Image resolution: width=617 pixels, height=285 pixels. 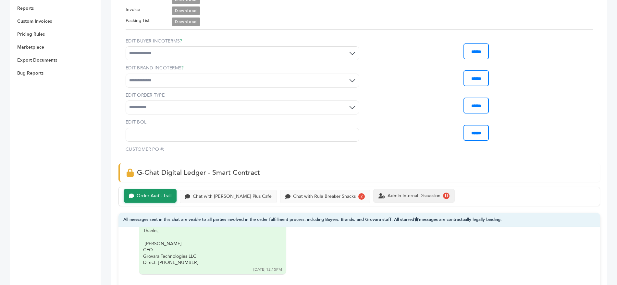 What do you see at coordinates (31, 34) in the screenshot?
I see `a: Pricing Rules` at bounding box center [31, 34].